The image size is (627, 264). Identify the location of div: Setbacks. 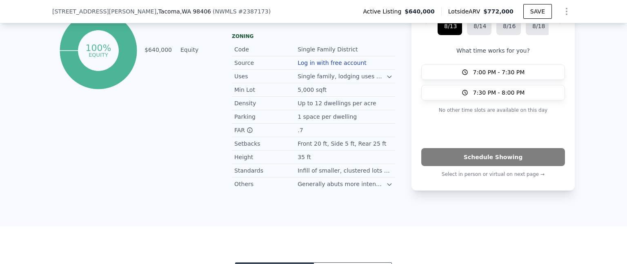
(266, 144).